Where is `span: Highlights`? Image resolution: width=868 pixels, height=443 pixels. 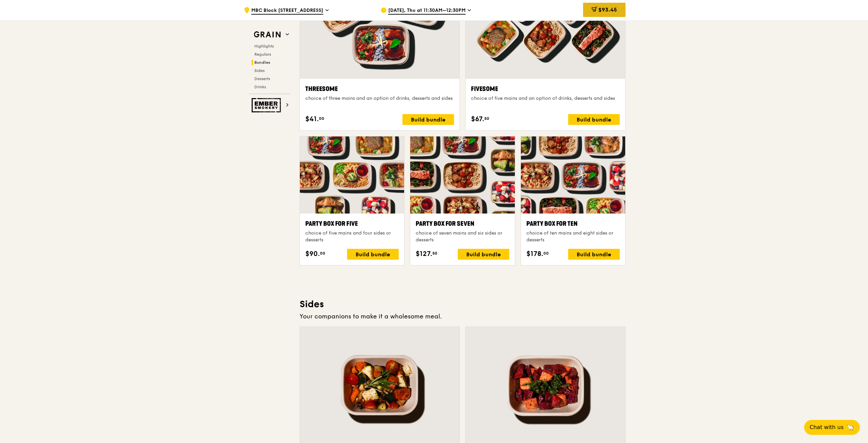 span: Highlights is located at coordinates (264, 46).